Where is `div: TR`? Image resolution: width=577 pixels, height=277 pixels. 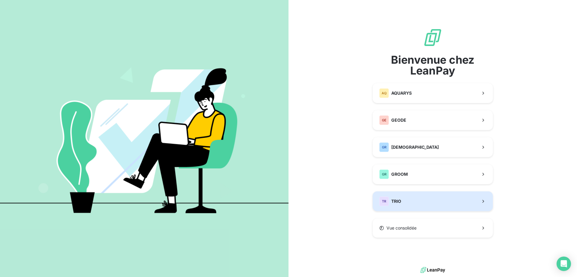
div: TR is located at coordinates (384, 201).